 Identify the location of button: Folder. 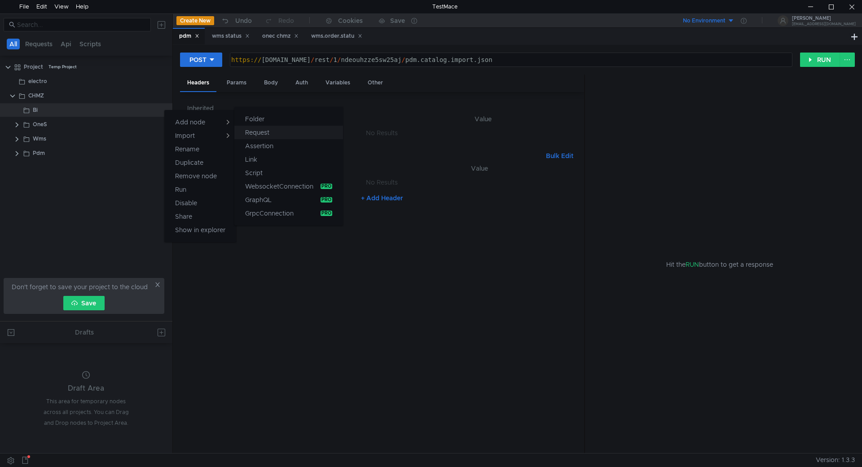
(289, 119).